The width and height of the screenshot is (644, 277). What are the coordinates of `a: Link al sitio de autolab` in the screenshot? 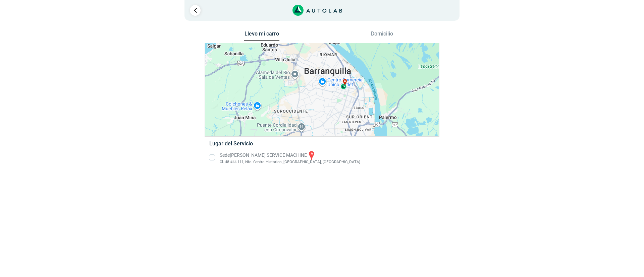 It's located at (317, 10).